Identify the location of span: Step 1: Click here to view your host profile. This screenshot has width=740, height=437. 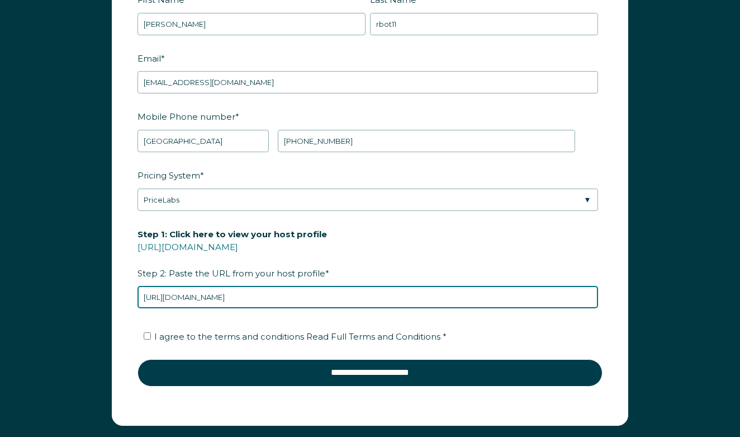
(232, 234).